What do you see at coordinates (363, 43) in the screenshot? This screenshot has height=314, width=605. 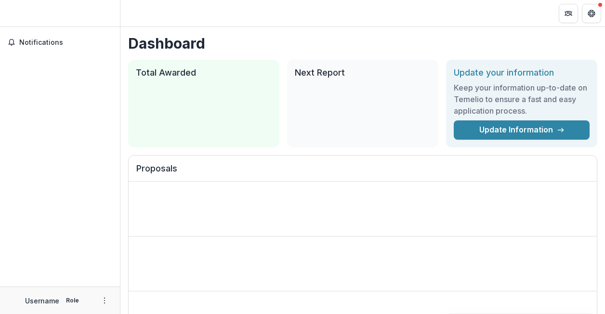 I see `h1: Dashboard` at bounding box center [363, 43].